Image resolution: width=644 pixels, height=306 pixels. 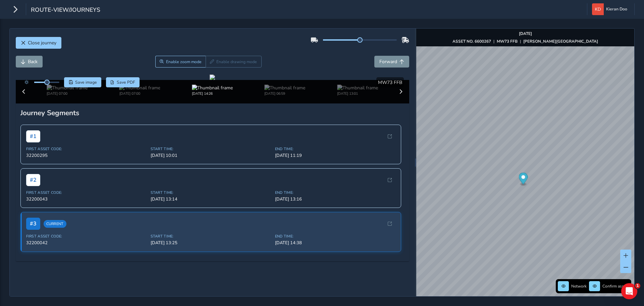 What do you see at coordinates (579, 286) in the screenshot?
I see `span: Network` at bounding box center [579, 286].